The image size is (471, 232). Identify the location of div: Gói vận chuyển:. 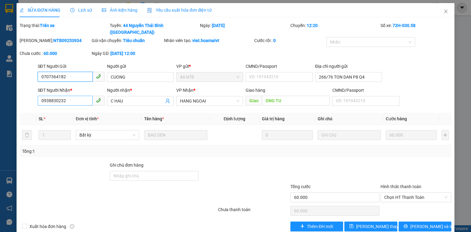
(127, 40).